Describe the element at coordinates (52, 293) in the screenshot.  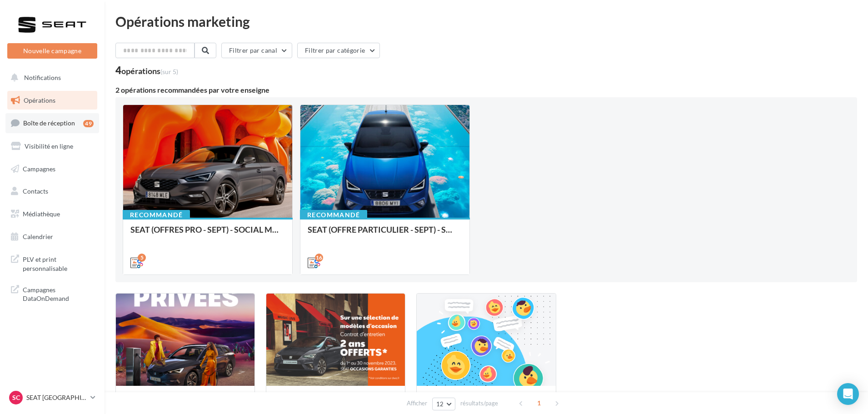
I see `a: Campagnes DataOnDemand` at that location.